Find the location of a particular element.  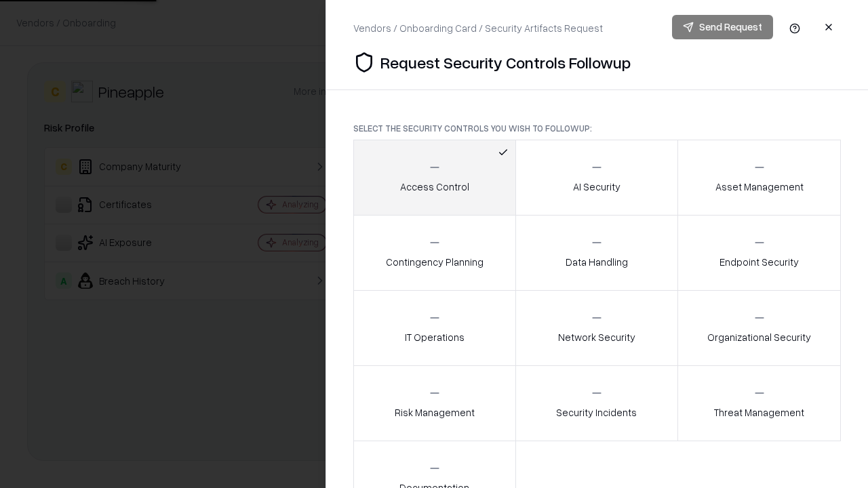

p: Organizational Security is located at coordinates (759, 337).